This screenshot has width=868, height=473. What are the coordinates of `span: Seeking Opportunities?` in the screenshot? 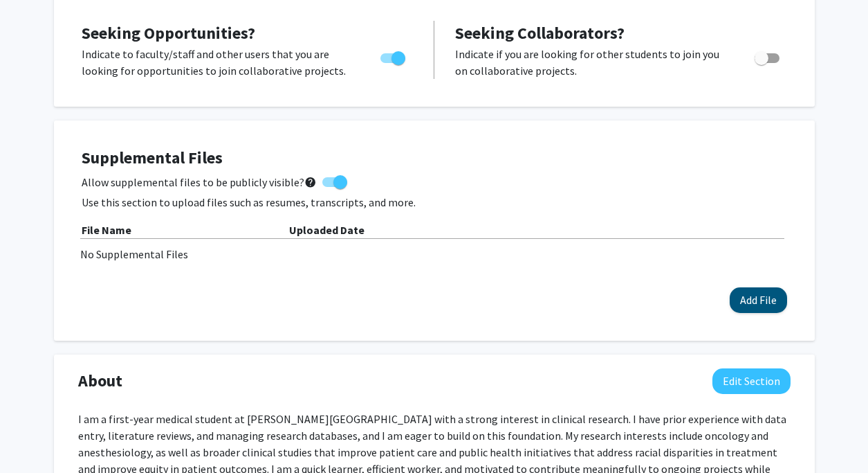 It's located at (168, 32).